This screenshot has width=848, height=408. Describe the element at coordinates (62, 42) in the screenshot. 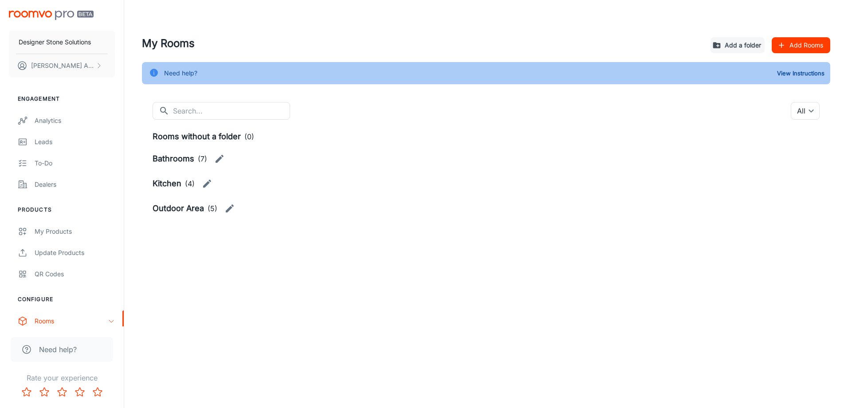

I see `button: Designer Stone Solutions` at that location.